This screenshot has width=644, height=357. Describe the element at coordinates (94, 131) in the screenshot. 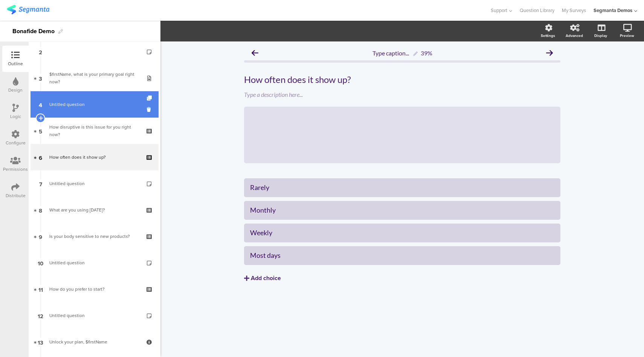

I see `div: How disruptive is this issue for you right now?` at that location.